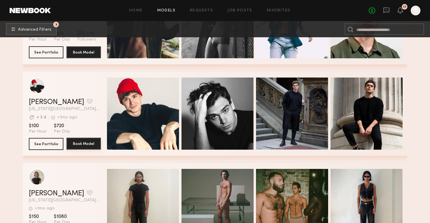  What do you see at coordinates (166, 11) in the screenshot?
I see `a: Models` at bounding box center [166, 11].